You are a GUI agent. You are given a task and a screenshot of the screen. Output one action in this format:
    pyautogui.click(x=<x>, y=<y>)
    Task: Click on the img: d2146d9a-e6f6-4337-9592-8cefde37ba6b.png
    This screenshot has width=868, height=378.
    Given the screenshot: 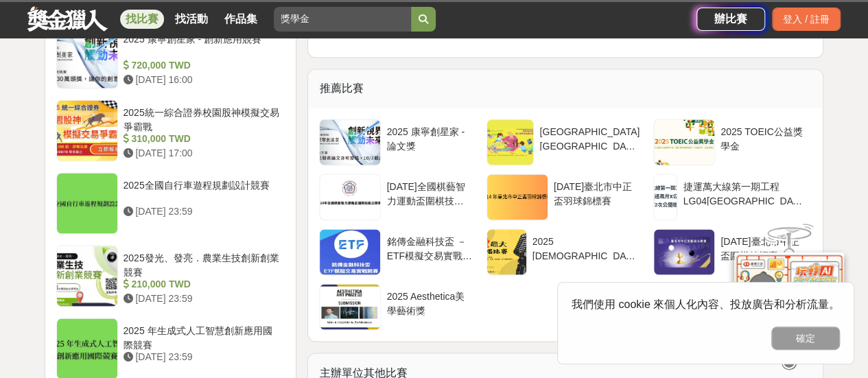 What is the action you would take?
    pyautogui.click(x=790, y=298)
    